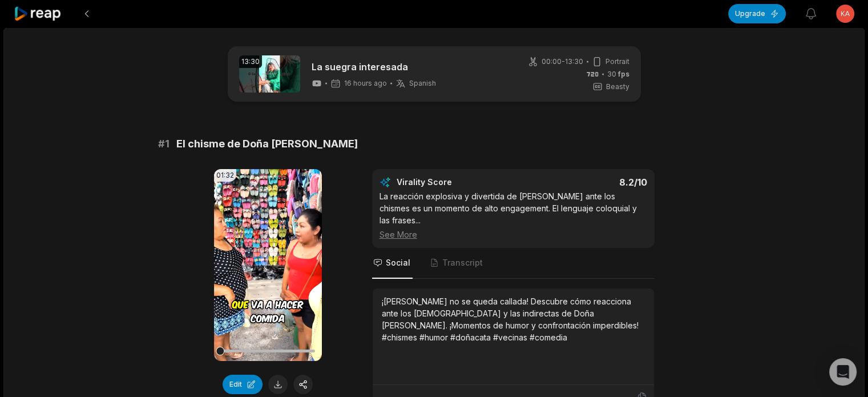  What do you see at coordinates (585, 182) in the screenshot?
I see `div: 8.2 /10` at bounding box center [585, 182].